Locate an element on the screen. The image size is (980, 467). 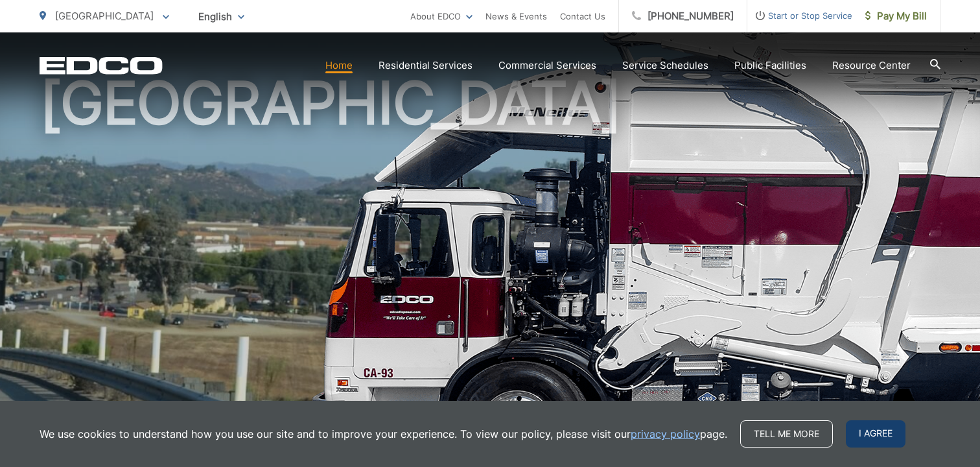
a: About EDCO is located at coordinates (442, 16).